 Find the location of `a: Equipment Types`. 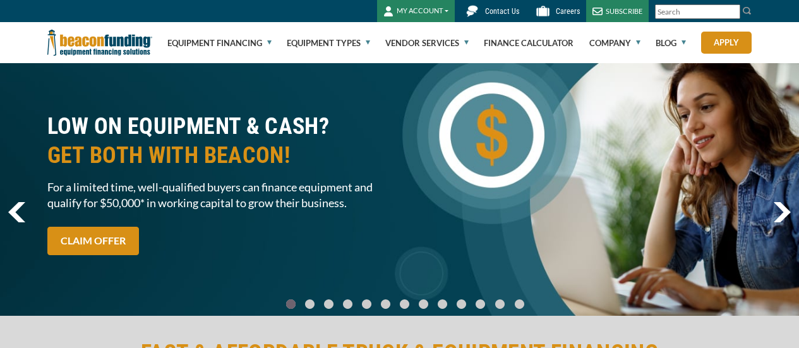

a: Equipment Types is located at coordinates (328, 43).